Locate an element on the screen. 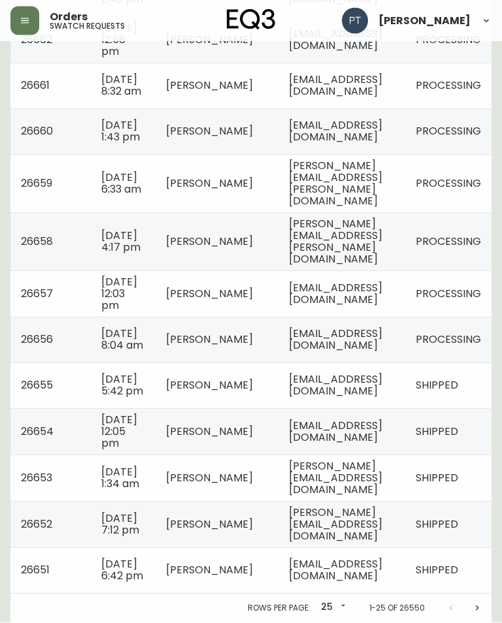 This screenshot has width=502, height=623. button: Next page is located at coordinates (477, 609).